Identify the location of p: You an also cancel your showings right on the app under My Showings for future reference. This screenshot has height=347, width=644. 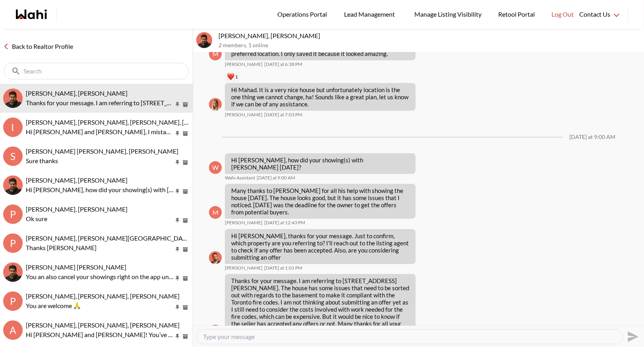
(100, 277).